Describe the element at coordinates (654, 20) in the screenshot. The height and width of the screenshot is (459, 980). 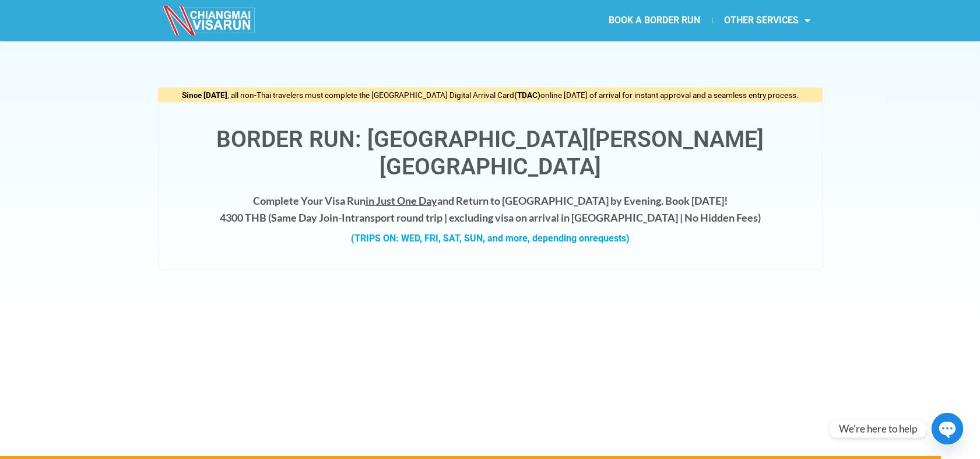
I see `a: BOOK A BORDER RUN` at that location.